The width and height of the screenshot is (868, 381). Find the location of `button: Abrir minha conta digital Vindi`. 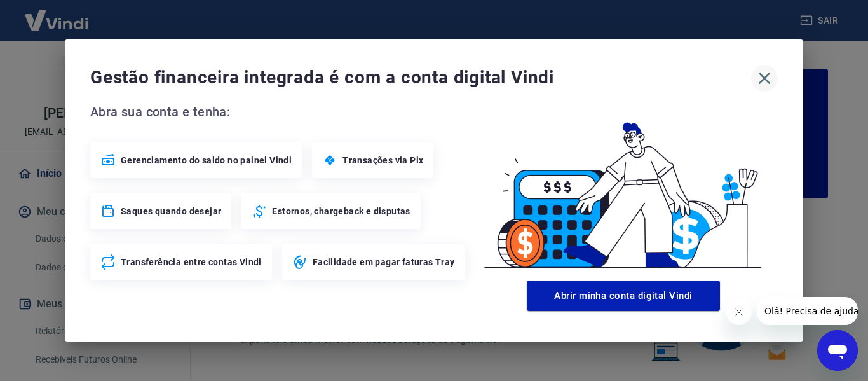

button: Abrir minha conta digital Vindi is located at coordinates (624, 296).